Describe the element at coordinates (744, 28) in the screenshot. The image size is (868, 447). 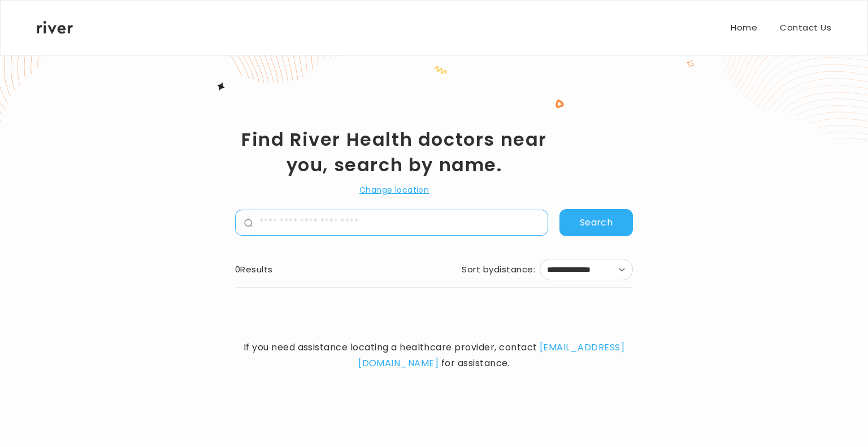
I see `a: Home` at that location.